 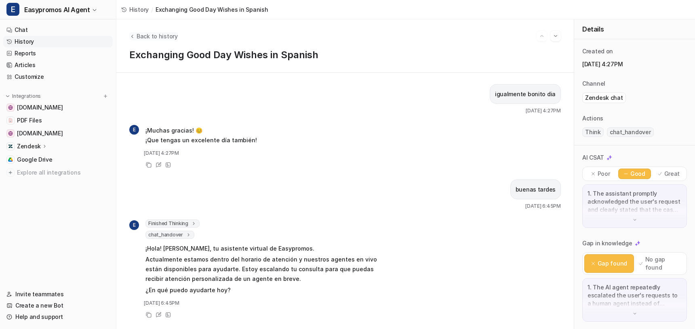 What do you see at coordinates (263, 269) in the screenshot?
I see `p: Actualmente estamos dentro del horario de atención y nuestros agentes en vivo están disponibles p...` at bounding box center [263, 269].